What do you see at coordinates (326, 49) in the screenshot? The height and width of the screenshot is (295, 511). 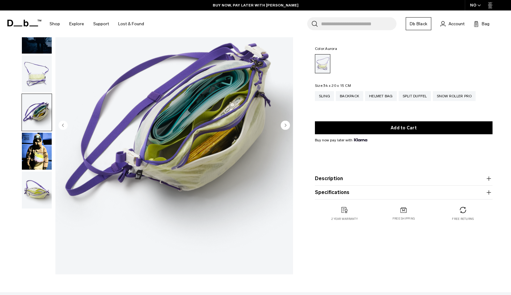 I see `legend: Color:` at bounding box center [326, 49].